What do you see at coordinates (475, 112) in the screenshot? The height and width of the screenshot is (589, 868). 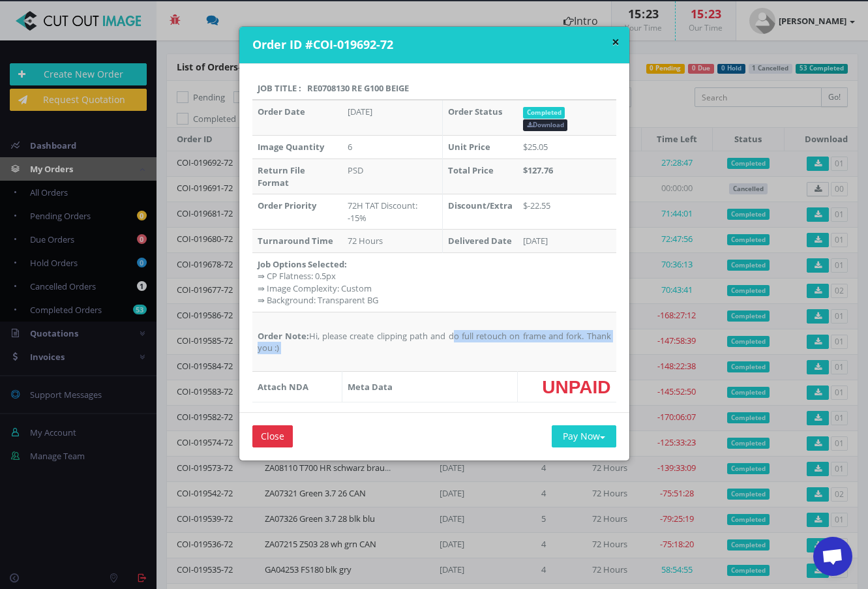 I see `strong: Order Status` at bounding box center [475, 112].